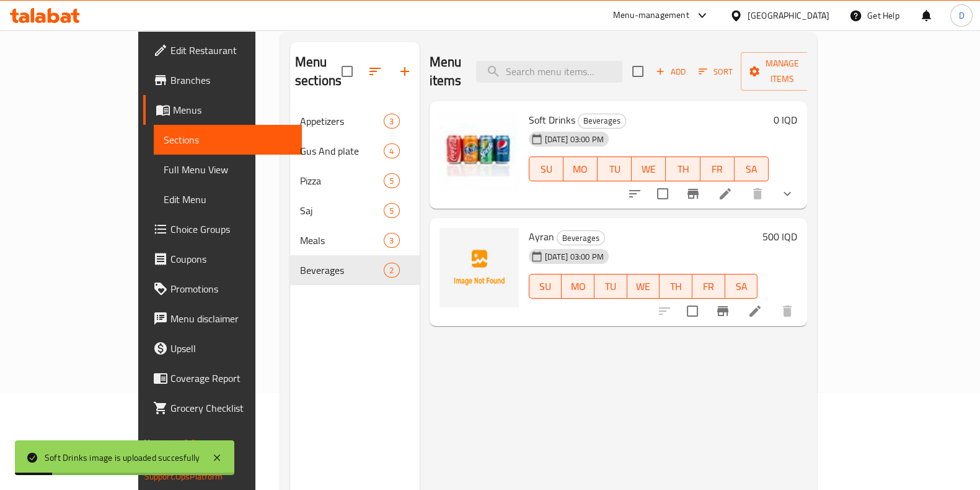 This screenshot has height=490, width=980. I want to click on span: Coupons, so click(232, 259).